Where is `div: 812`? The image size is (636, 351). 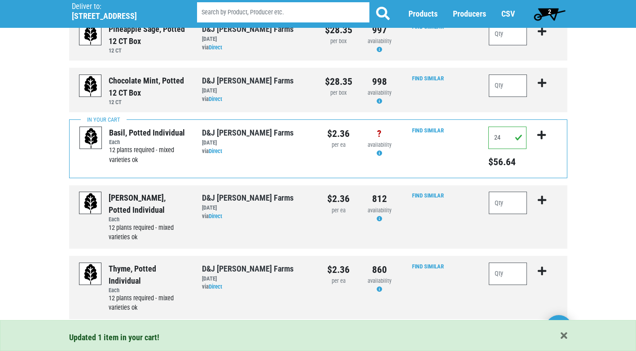
div: 812 is located at coordinates (379, 199).